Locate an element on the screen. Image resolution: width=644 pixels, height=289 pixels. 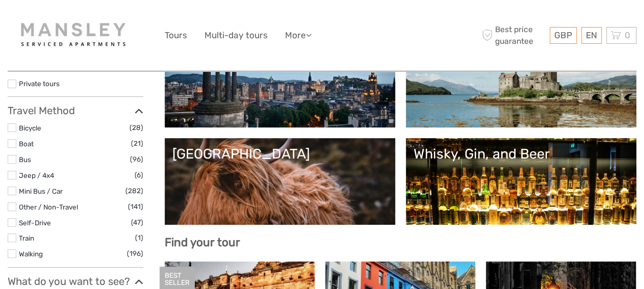
h3: What do you want to see? is located at coordinates (75, 281).